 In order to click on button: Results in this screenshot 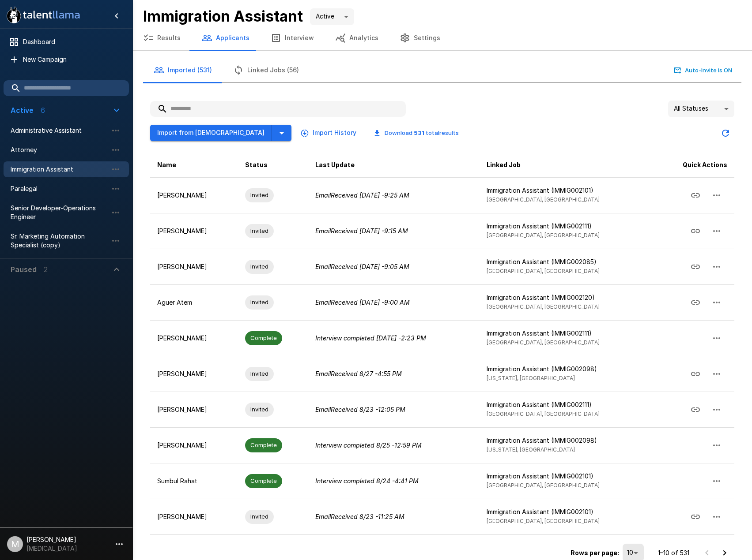, I will do `click(161, 38)`.